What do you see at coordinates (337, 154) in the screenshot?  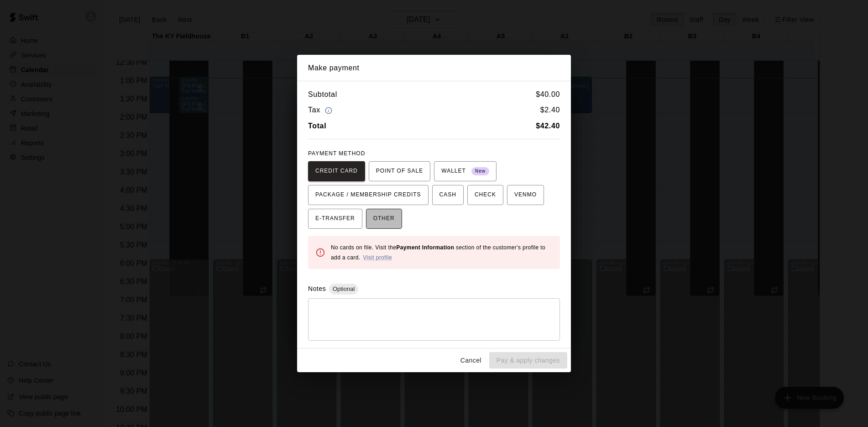 I see `span: PAYMENT METHOD` at bounding box center [337, 154].